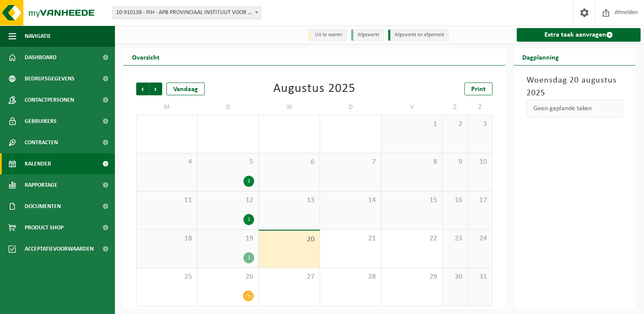 Image resolution: width=644 pixels, height=314 pixels. Describe the element at coordinates (367, 35) in the screenshot. I see `li: Afgewerkt` at that location.